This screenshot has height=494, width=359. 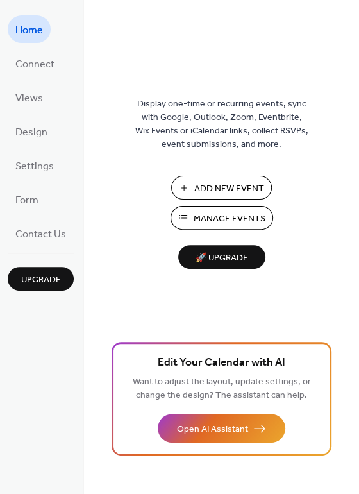 I want to click on a: Connect, so click(x=35, y=63).